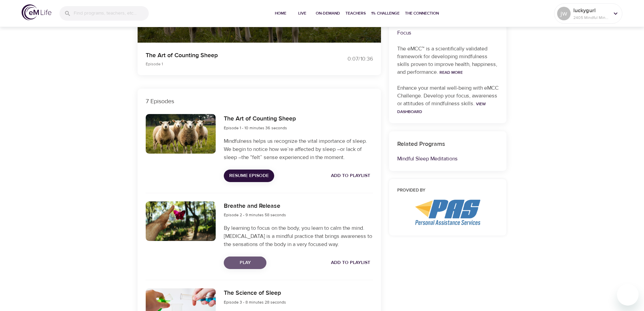  What do you see at coordinates (260, 118) in the screenshot?
I see `h6: The Art of Counting Sheep` at bounding box center [260, 118].